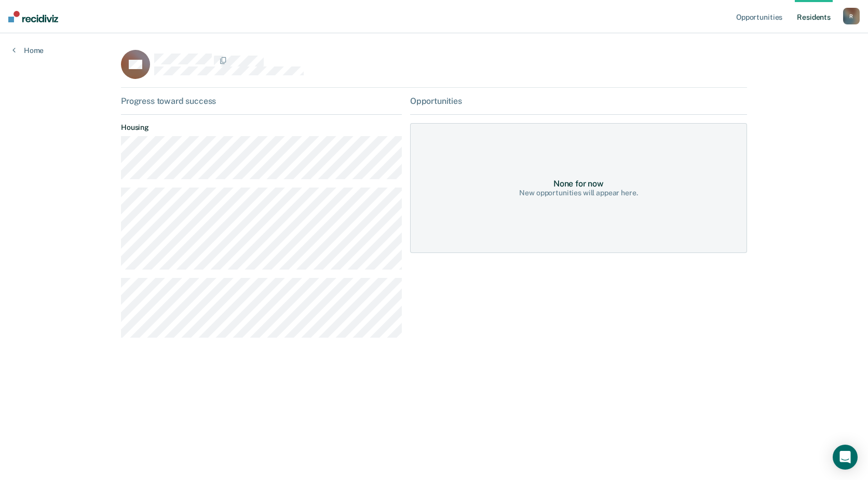 The image size is (868, 480). I want to click on button: R, so click(852, 16).